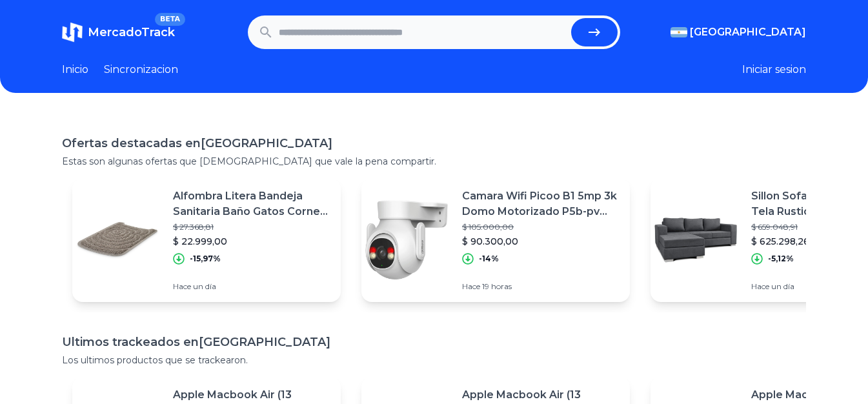  I want to click on span: MercadoTrack, so click(131, 32).